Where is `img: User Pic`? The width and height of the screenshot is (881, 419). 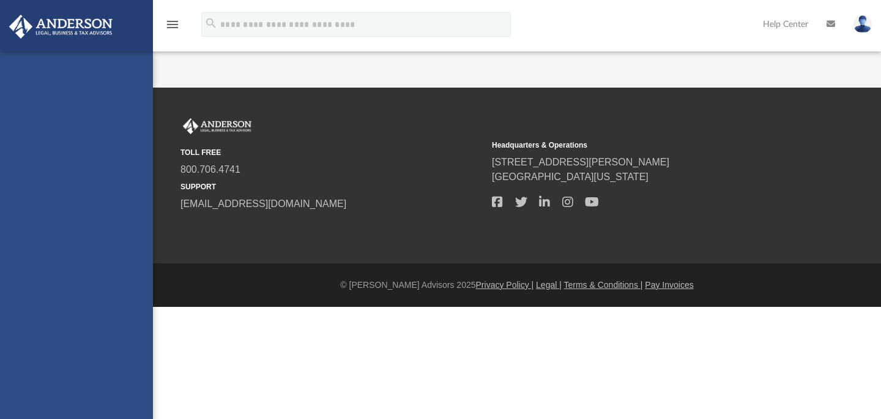
img: User Pic is located at coordinates (863, 24).